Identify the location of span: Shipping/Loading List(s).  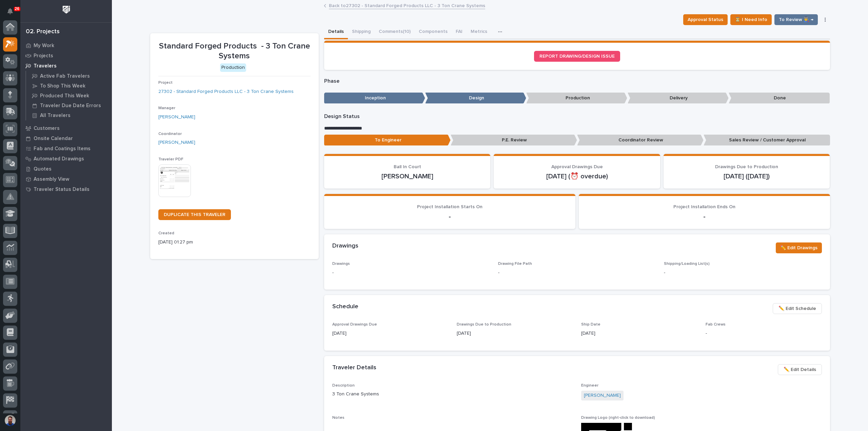
(687, 264).